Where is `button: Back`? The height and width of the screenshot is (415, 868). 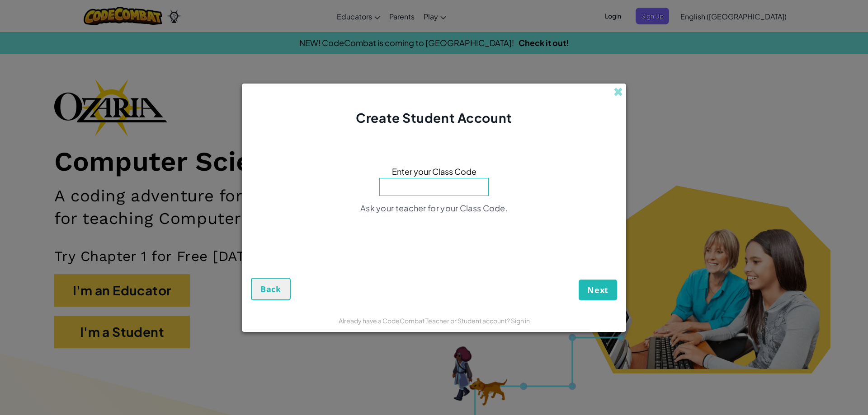 button: Back is located at coordinates (270, 289).